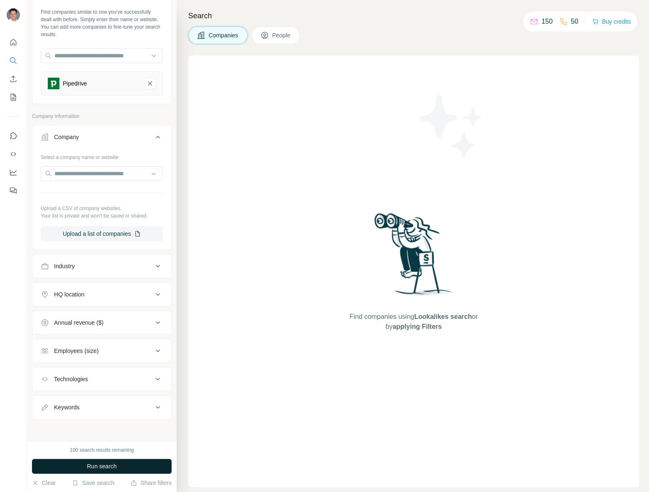  What do you see at coordinates (282, 35) in the screenshot?
I see `span: People` at bounding box center [282, 35].